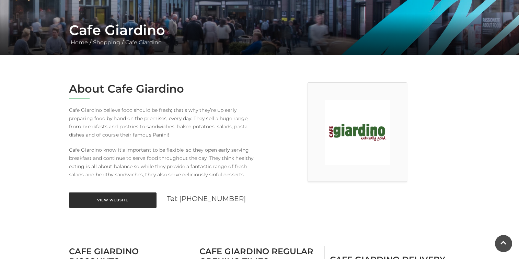  Describe the element at coordinates (106, 42) in the screenshot. I see `a: Shopping` at that location.